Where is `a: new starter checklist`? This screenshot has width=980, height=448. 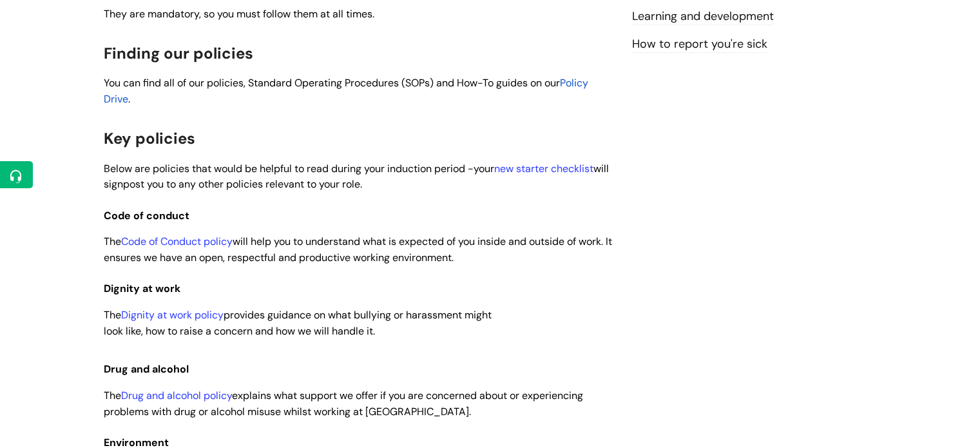
a: new starter checklist is located at coordinates (543, 168).